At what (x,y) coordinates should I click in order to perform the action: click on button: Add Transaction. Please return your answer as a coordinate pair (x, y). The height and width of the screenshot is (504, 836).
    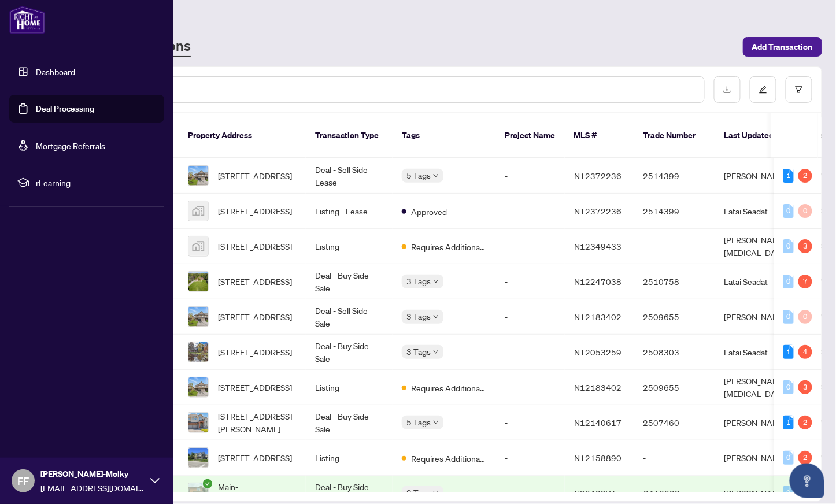
    Looking at the image, I should click on (782, 46).